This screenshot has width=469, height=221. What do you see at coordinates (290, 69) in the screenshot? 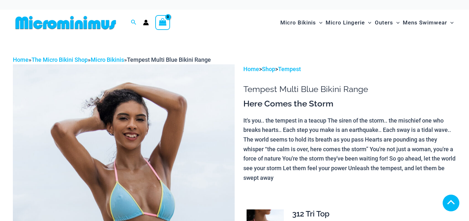
I see `a: Tempest` at bounding box center [290, 69].